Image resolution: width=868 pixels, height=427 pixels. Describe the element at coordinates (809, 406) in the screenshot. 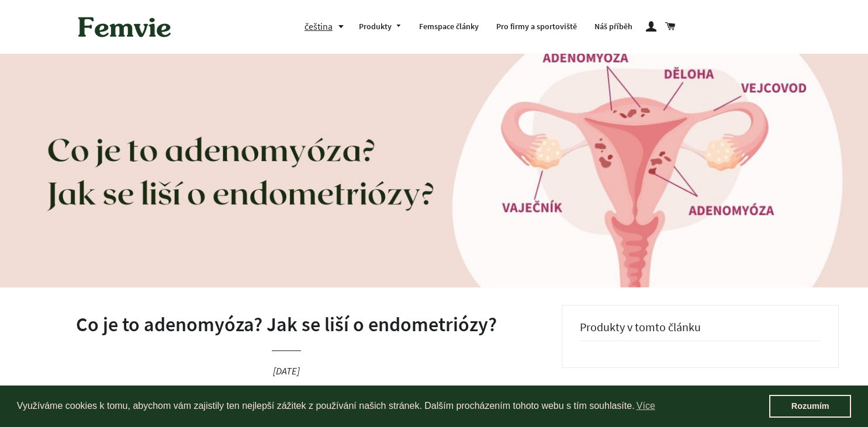

I see `a: dismiss cookie message` at that location.